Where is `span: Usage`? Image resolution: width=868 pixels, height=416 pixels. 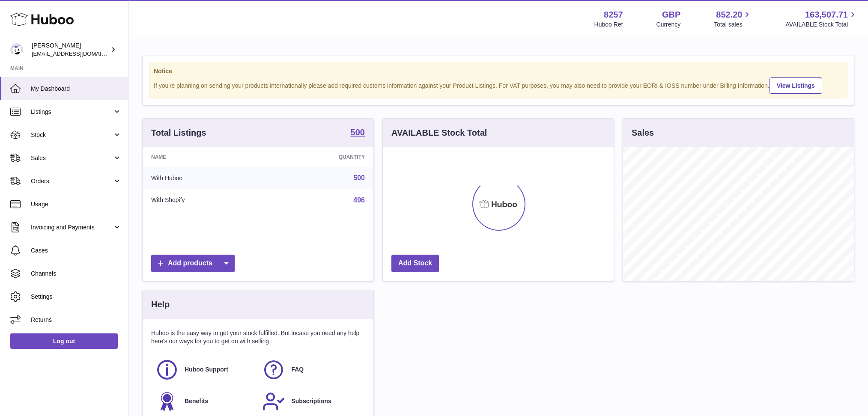
span: Usage is located at coordinates (77, 204).